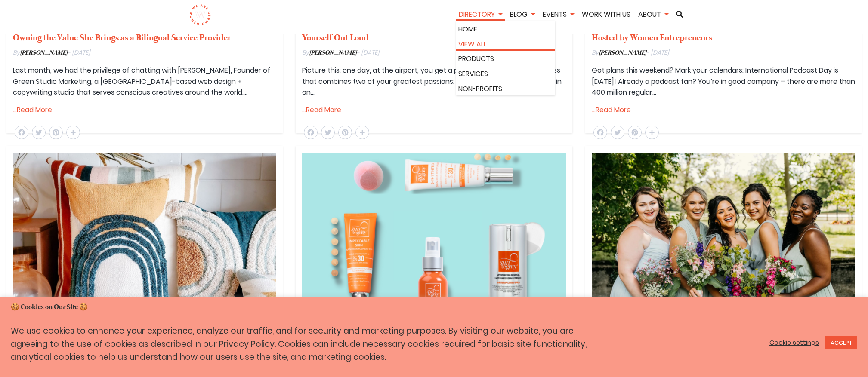 The height and width of the screenshot is (377, 868). Describe the element at coordinates (505, 89) in the screenshot. I see `a: Non-Profits` at that location.